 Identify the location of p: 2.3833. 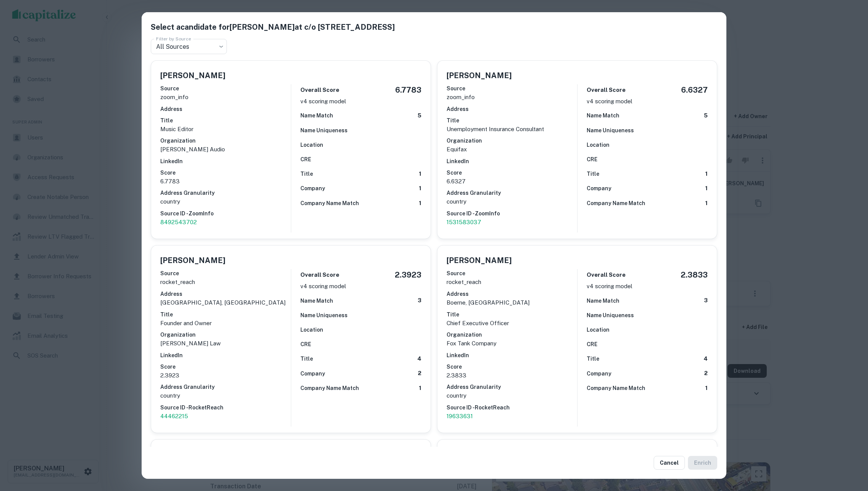
(512, 375).